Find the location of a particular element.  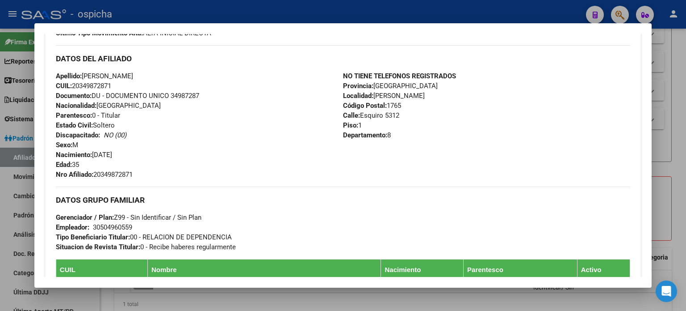

strong: Sexo: is located at coordinates (64, 145).